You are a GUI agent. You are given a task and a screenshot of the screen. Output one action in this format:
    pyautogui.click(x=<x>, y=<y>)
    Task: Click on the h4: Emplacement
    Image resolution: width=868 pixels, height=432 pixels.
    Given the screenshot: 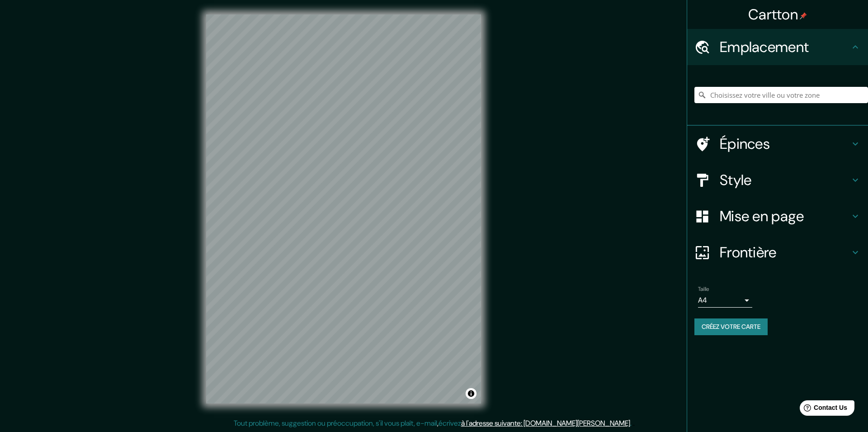 What is the action you would take?
    pyautogui.click(x=784, y=47)
    